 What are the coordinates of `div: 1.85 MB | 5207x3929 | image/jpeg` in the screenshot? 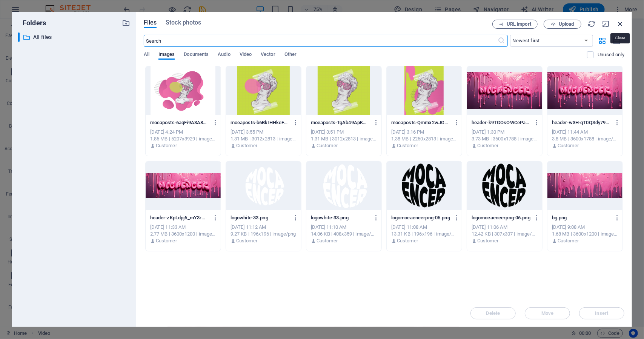 It's located at (183, 139).